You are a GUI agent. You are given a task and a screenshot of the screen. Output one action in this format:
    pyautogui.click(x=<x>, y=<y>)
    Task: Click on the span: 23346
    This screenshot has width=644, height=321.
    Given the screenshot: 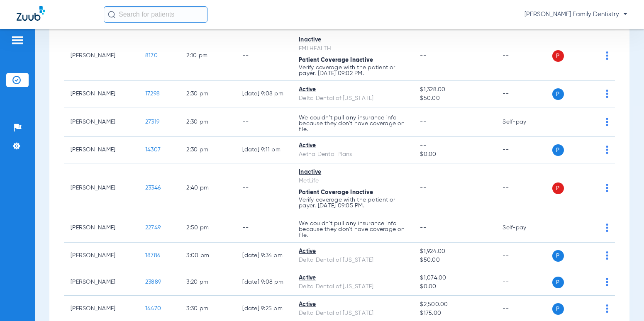 What is the action you would take?
    pyautogui.click(x=153, y=188)
    